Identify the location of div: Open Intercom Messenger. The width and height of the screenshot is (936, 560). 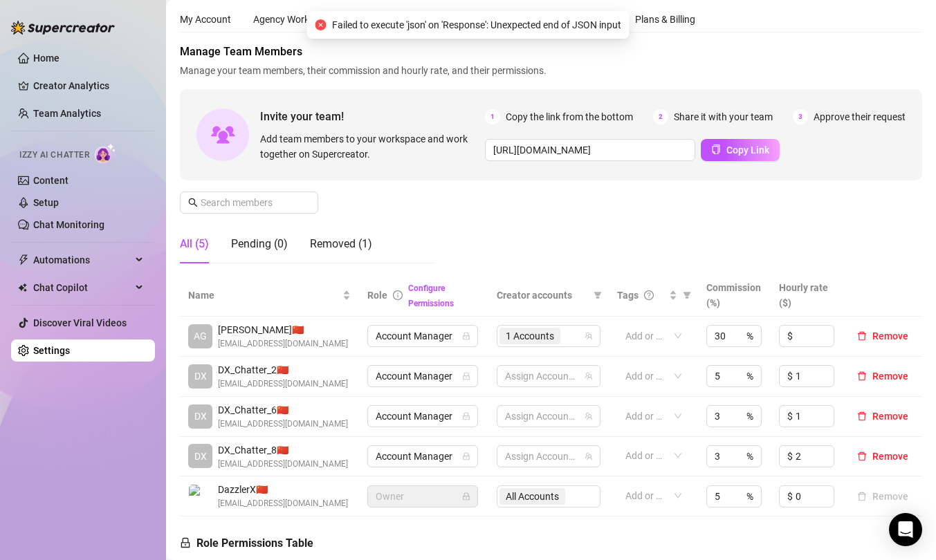
(905, 530).